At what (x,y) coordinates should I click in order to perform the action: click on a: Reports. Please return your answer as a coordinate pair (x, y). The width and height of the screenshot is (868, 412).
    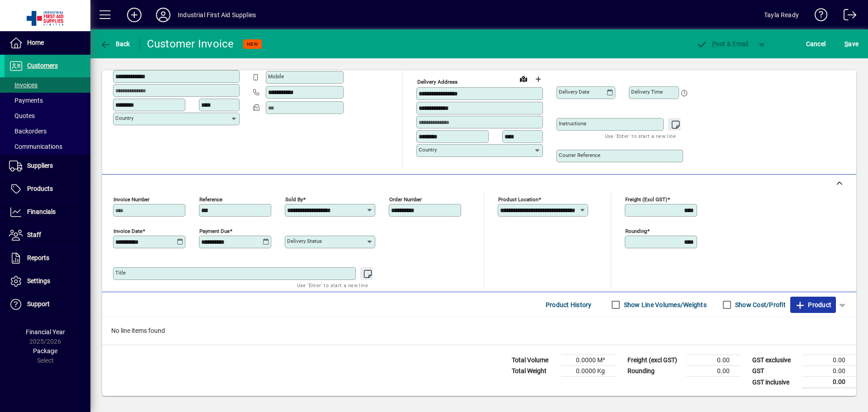
    Looking at the image, I should click on (47, 258).